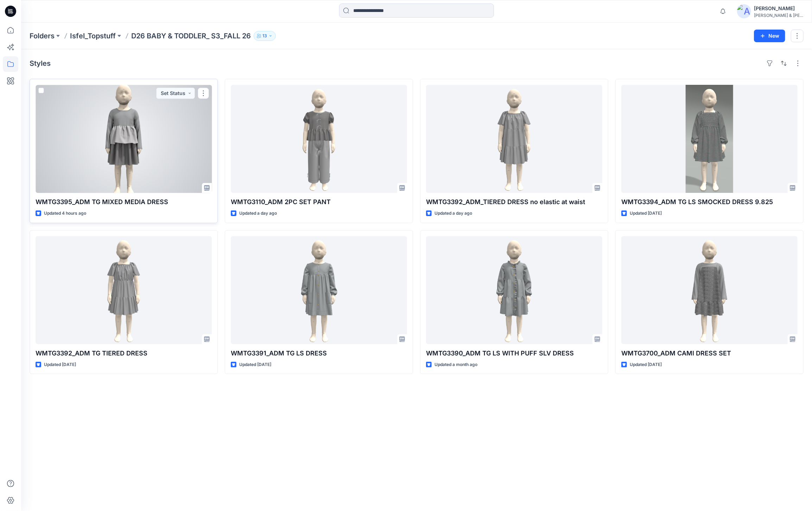 The width and height of the screenshot is (812, 511). What do you see at coordinates (124, 139) in the screenshot?
I see `a: WMTG3395_ADM TG MIXED MEDIA DRESS` at bounding box center [124, 139].